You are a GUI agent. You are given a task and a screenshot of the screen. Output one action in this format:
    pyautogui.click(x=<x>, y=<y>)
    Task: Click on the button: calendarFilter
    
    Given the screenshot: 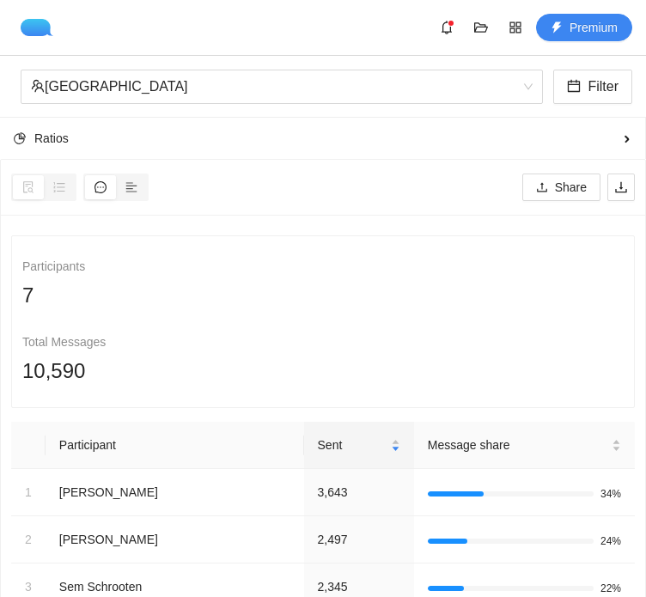 What is the action you would take?
    pyautogui.click(x=592, y=87)
    